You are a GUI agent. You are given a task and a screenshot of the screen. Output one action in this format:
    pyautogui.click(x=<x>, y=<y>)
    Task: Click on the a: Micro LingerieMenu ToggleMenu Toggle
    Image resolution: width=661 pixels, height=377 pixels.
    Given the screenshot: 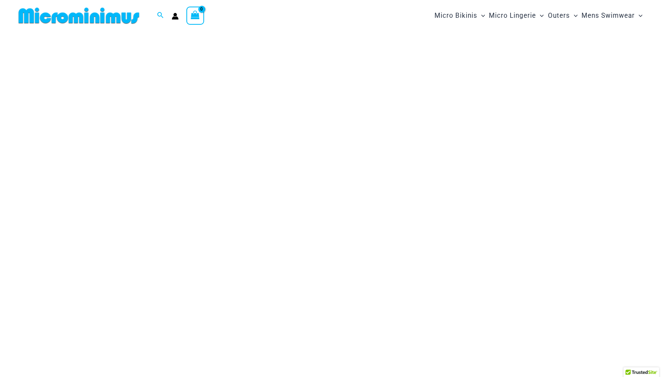 What is the action you would take?
    pyautogui.click(x=516, y=15)
    